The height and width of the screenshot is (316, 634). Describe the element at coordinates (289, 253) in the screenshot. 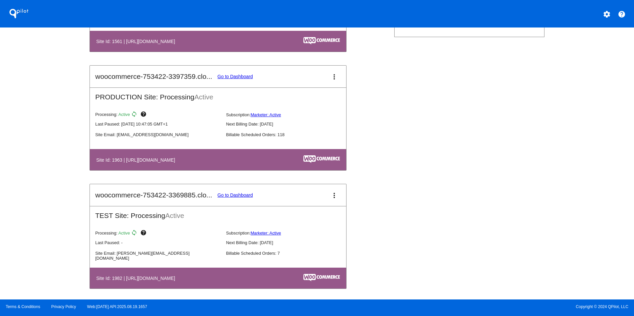

I see `p: Billable Scheduled Orders: 7` at that location.